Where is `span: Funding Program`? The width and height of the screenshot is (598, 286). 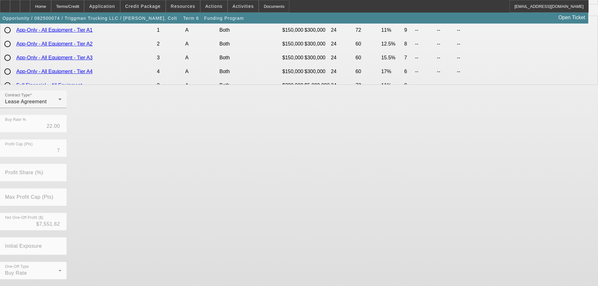
span: Funding Program is located at coordinates (224, 18).